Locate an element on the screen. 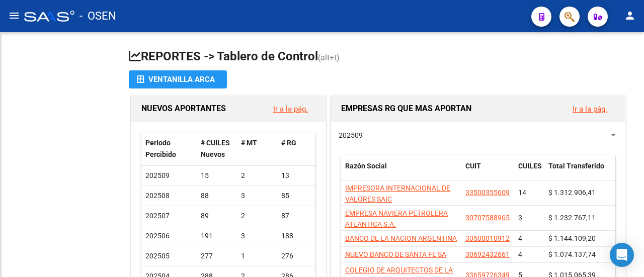 This screenshot has width=644, height=277. div: Ventanilla ARCA is located at coordinates (177, 79).